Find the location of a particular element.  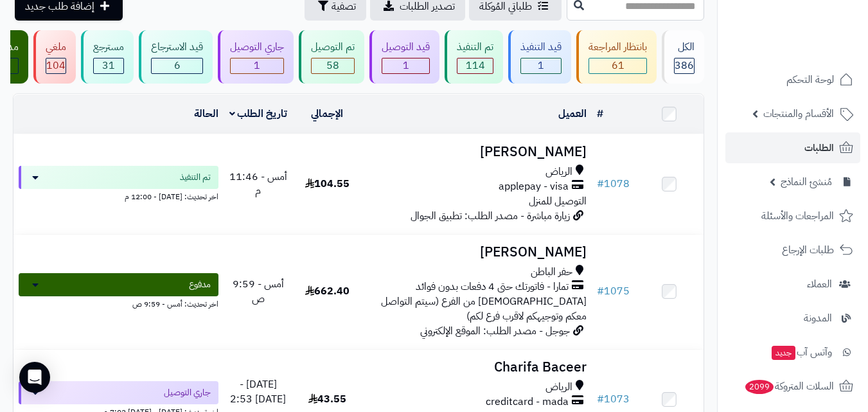

a: الإجمالي is located at coordinates (327, 113).